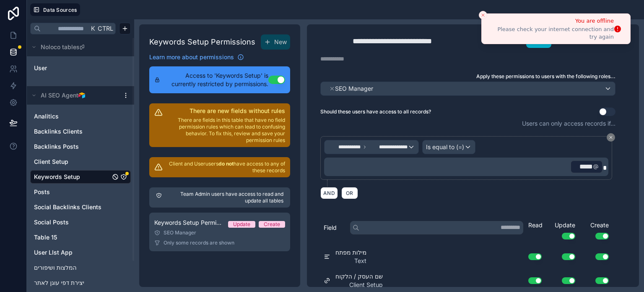 This screenshot has height=292, width=644. What do you see at coordinates (57, 177) in the screenshot?
I see `span: Keywords Setup` at bounding box center [57, 177].